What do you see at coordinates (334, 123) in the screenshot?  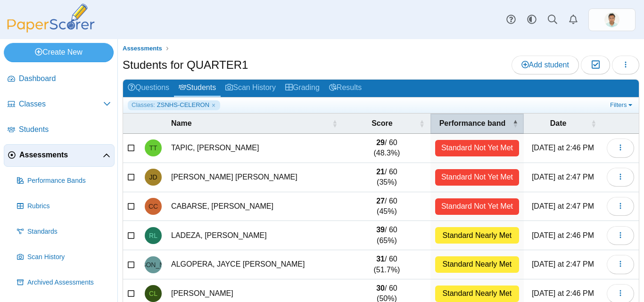 I see `span: Name : Activate to sort` at bounding box center [334, 123].